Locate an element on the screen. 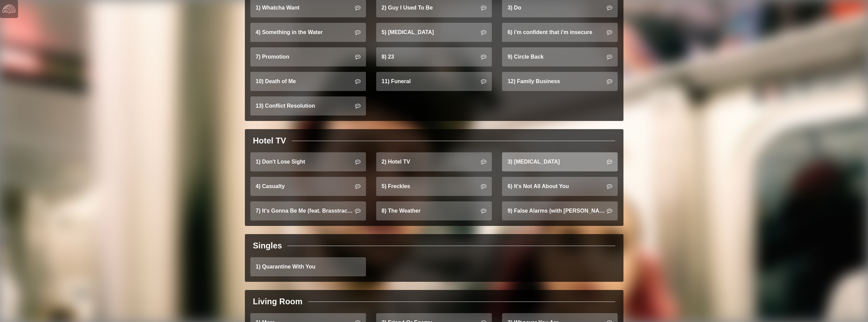  a: 10) Death of Me is located at coordinates (308, 82).